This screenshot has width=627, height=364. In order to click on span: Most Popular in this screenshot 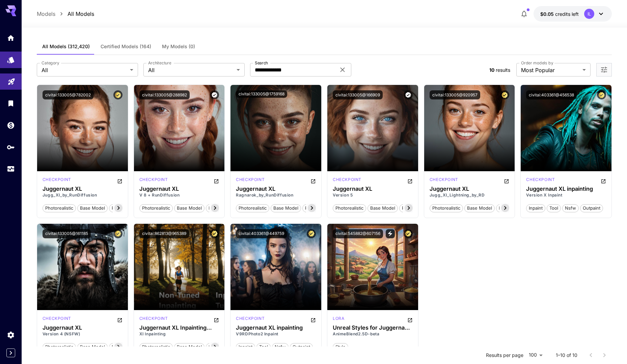, I will do `click(550, 70)`.